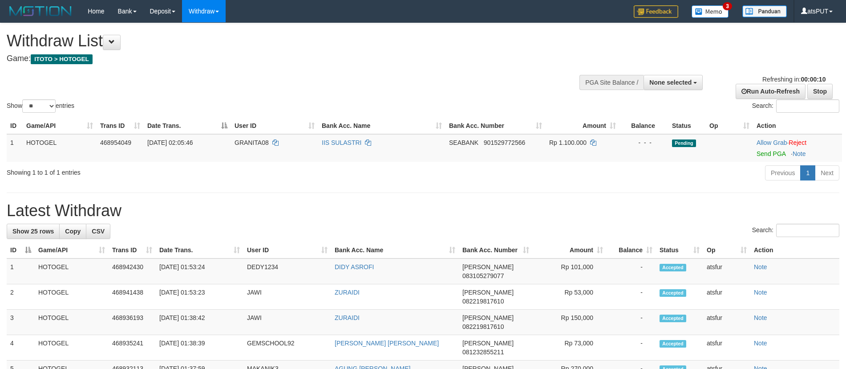 Image resolution: width=846 pixels, height=369 pixels. What do you see at coordinates (15, 126) in the screenshot?
I see `th: ID` at bounding box center [15, 126].